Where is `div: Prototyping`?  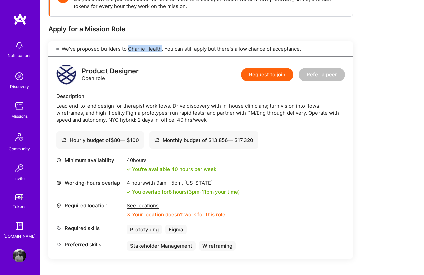 div: Prototyping is located at coordinates (144, 229).